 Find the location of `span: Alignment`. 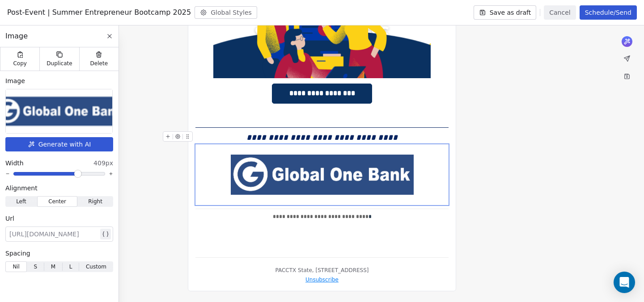

span: Alignment is located at coordinates (21, 188).